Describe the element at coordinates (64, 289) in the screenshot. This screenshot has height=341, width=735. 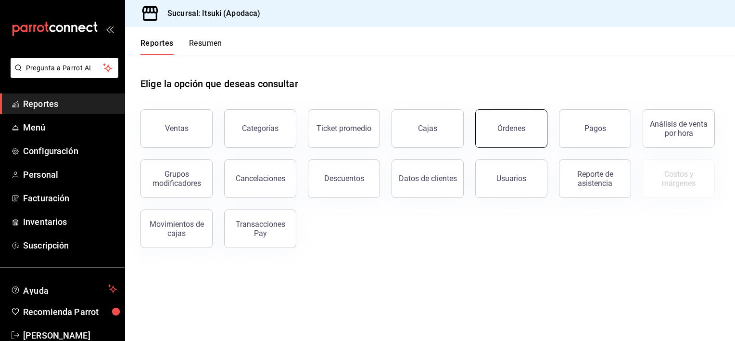
I see `span: Ayuda` at that location.